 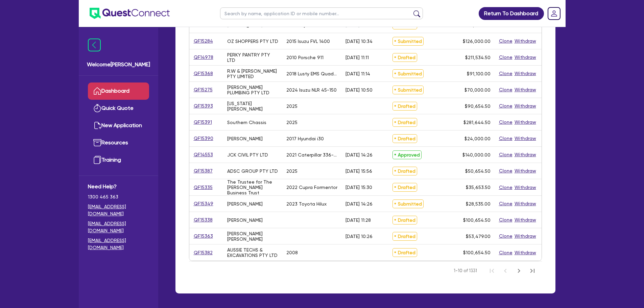 What do you see at coordinates (97, 108) in the screenshot?
I see `img: quick-quote` at bounding box center [97, 108].